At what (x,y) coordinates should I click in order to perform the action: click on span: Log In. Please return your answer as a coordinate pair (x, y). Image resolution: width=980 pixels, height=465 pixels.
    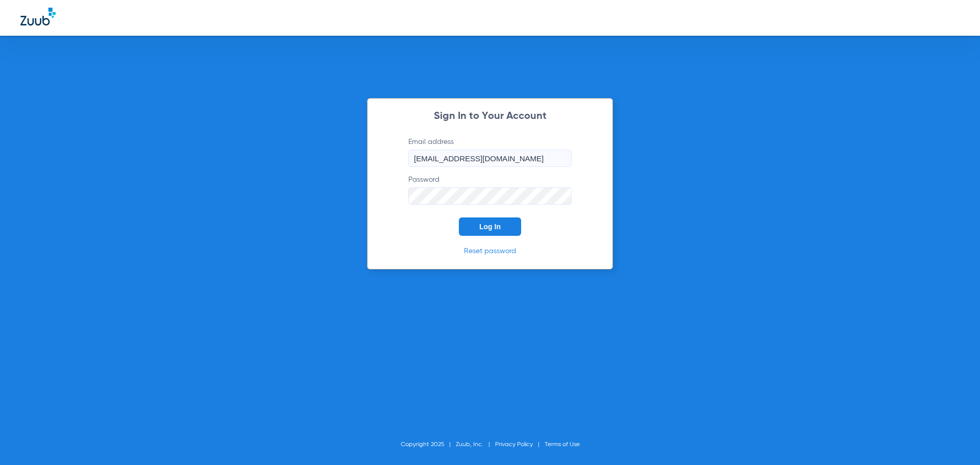
    Looking at the image, I should click on (490, 227).